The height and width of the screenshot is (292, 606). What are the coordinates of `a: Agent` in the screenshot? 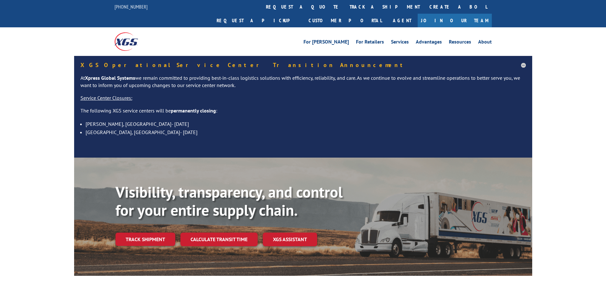 It's located at (402, 20).